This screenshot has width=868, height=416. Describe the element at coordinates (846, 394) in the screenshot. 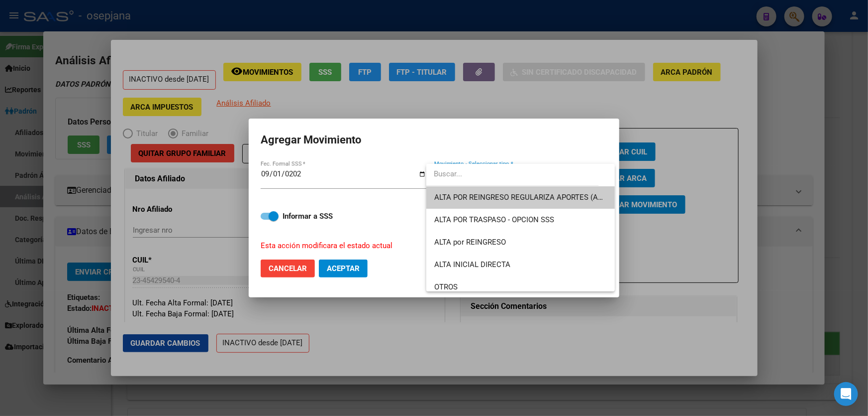

I see `div: Open Intercom Messenger` at that location.